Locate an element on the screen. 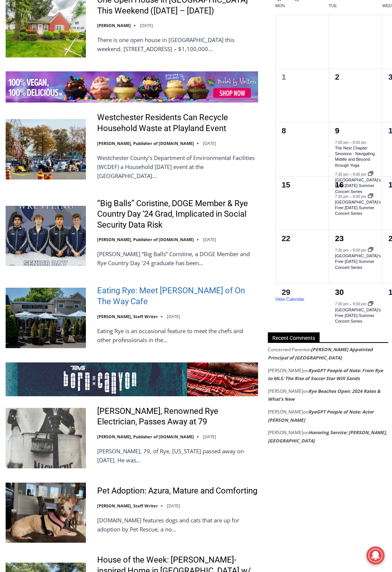  a: Rye Beaches Open: 2024 Rates & What’s New is located at coordinates (324, 395).